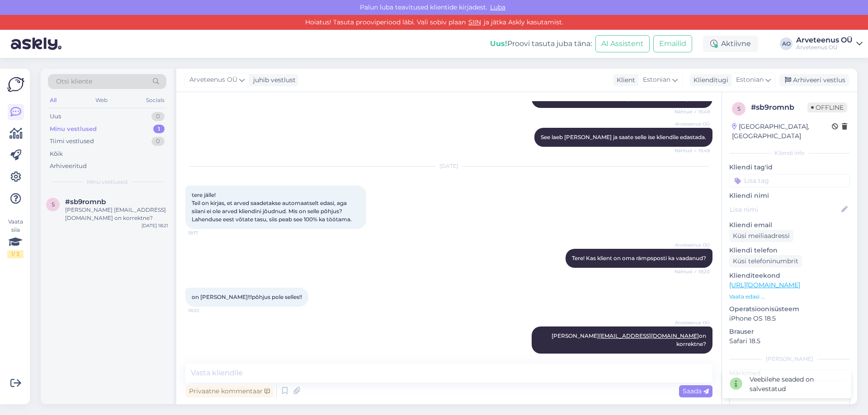  Describe the element at coordinates (16, 238) in the screenshot. I see `div: Vaata siia` at that location.